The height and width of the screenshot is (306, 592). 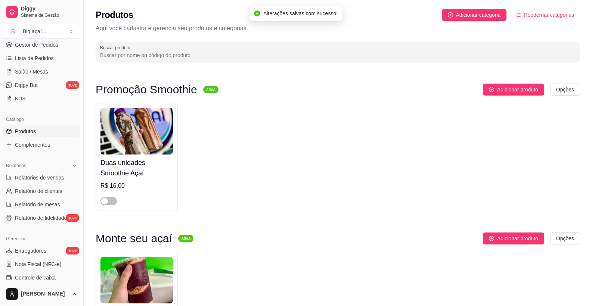 What do you see at coordinates (41, 239) in the screenshot?
I see `div: Gerenciar` at bounding box center [41, 239].